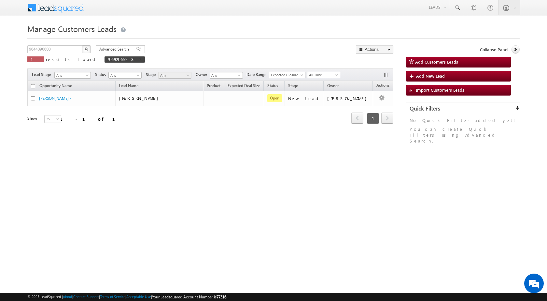  What do you see at coordinates (244, 86) in the screenshot?
I see `a: Expected Deal Size` at bounding box center [244, 86].